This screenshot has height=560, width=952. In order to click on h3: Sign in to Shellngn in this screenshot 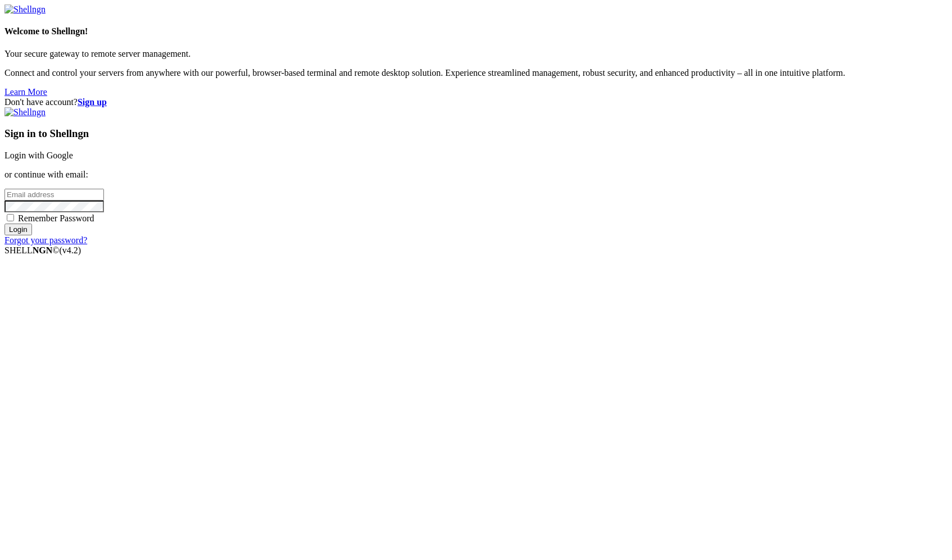, I will do `click(476, 134)`.